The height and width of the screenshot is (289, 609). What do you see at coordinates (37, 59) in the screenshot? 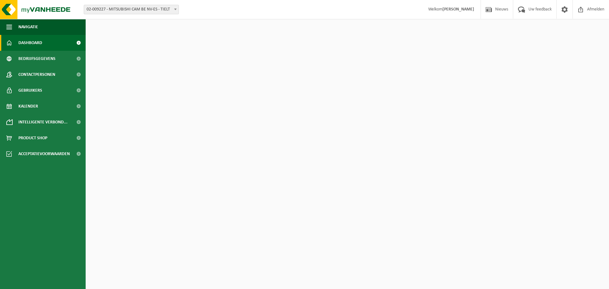
I see `span: Bedrijfsgegevens` at bounding box center [37, 59].